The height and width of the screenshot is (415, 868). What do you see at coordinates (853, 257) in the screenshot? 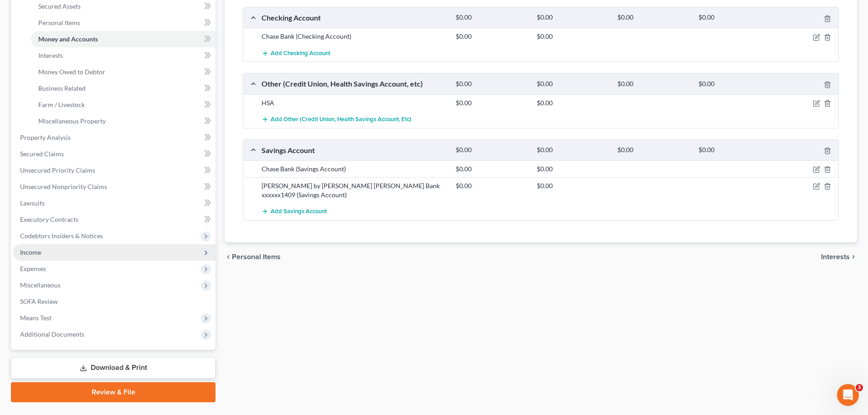
I see `i: chevron_right` at bounding box center [853, 257].